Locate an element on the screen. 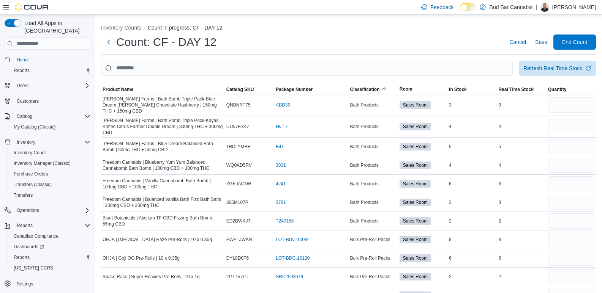 The height and width of the screenshot is (293, 602). span: EWE1JWAN is located at coordinates (239, 240).